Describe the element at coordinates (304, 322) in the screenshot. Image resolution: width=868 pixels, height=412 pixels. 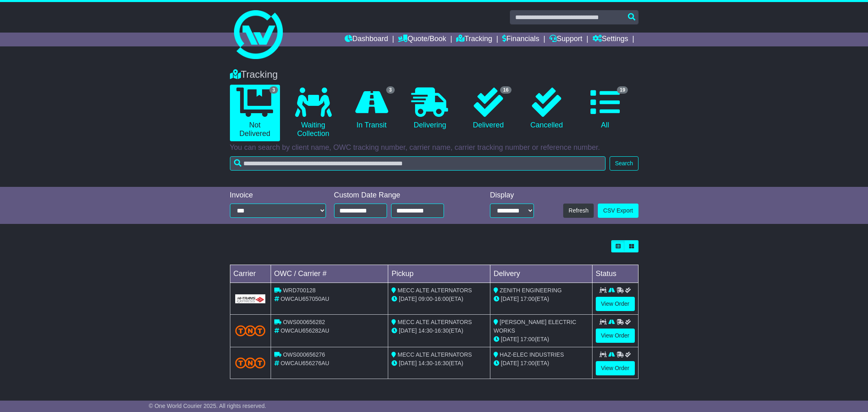
I see `span: OWS000656282` at that location.